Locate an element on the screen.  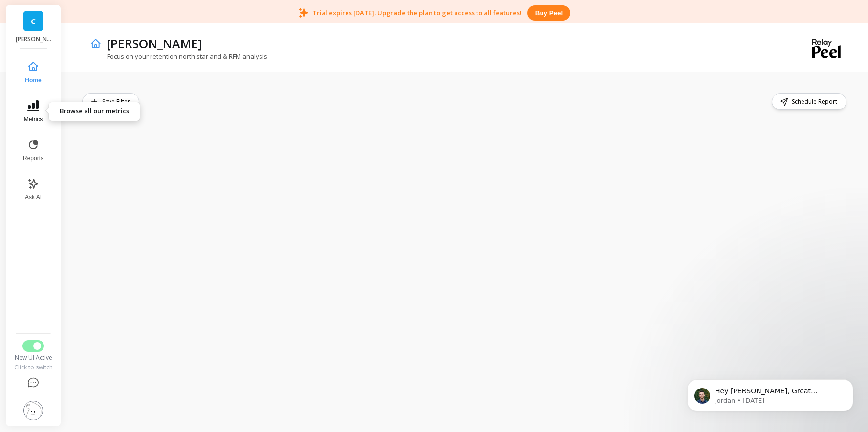
span: Metrics is located at coordinates (33, 119).